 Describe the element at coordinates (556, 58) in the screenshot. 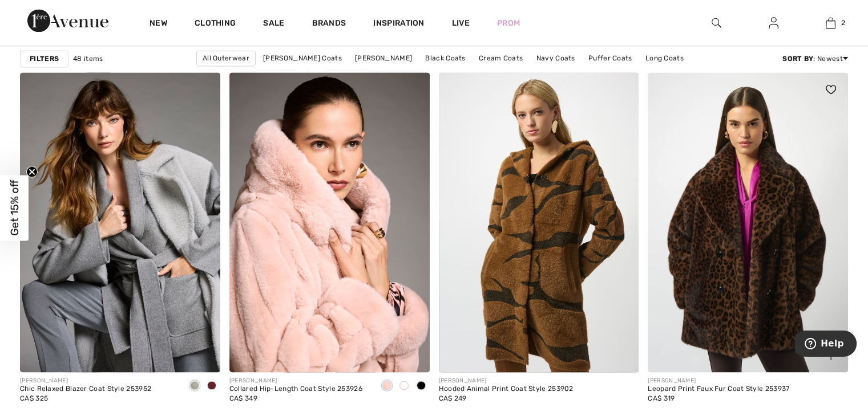

I see `a: Navy Coats` at that location.